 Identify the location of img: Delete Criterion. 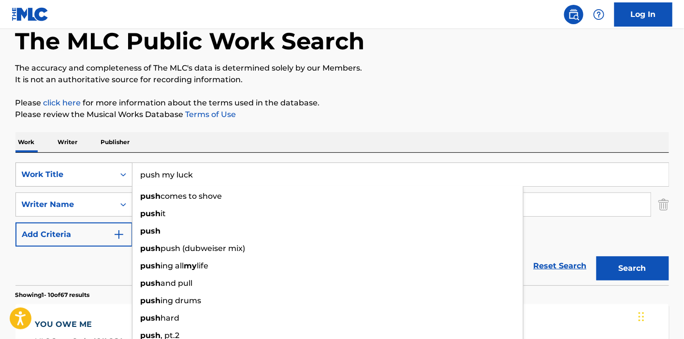
(664, 205).